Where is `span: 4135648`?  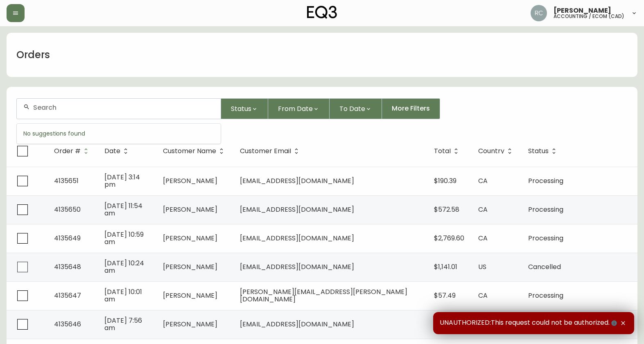
span: 4135648 is located at coordinates (68, 266).